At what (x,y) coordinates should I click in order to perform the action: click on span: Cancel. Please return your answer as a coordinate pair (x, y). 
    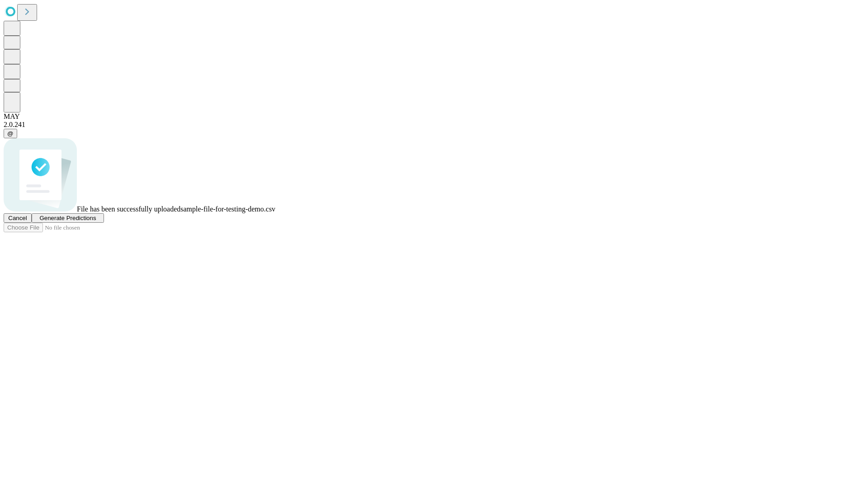
    Looking at the image, I should click on (18, 218).